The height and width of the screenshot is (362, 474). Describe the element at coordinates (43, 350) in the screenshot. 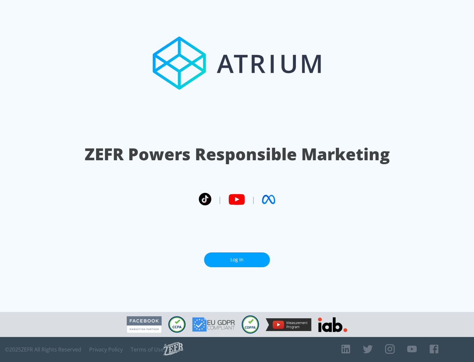

I see `span: © 2025 ZEFR All Rights Reserved` at that location.